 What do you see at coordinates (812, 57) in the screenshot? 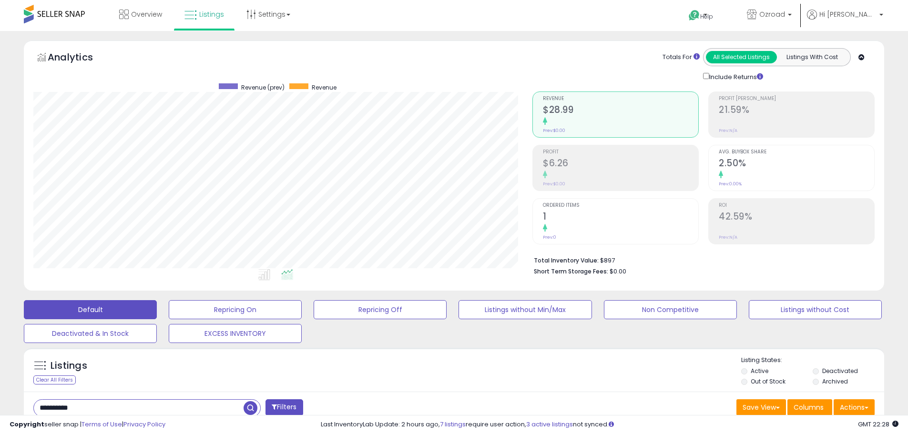
I see `button: Listings With Cost` at bounding box center [812, 57].